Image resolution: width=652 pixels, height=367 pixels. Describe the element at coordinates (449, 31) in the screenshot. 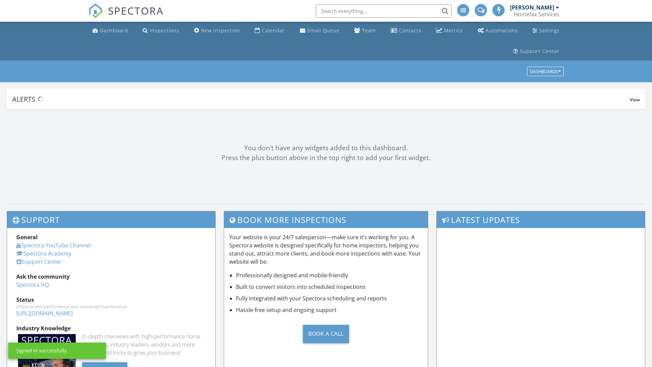

I see `a: Metrics` at that location.